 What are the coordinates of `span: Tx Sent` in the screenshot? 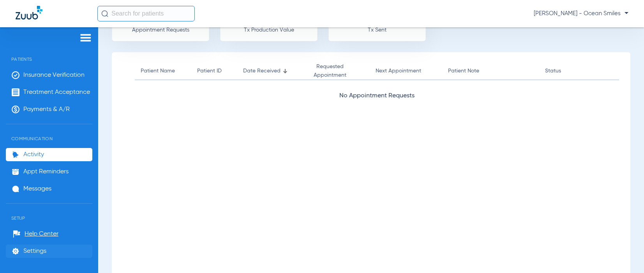 It's located at (377, 30).